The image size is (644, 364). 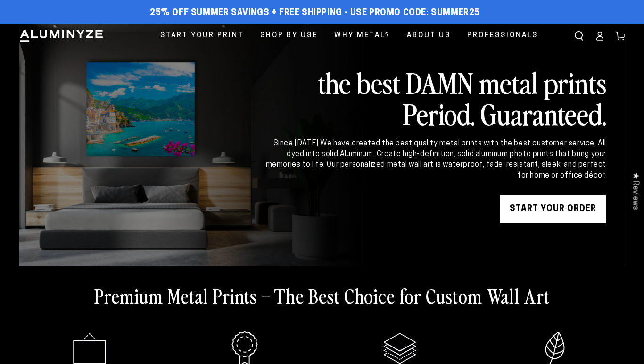 What do you see at coordinates (202, 36) in the screenshot?
I see `a: Start Your Print` at bounding box center [202, 36].